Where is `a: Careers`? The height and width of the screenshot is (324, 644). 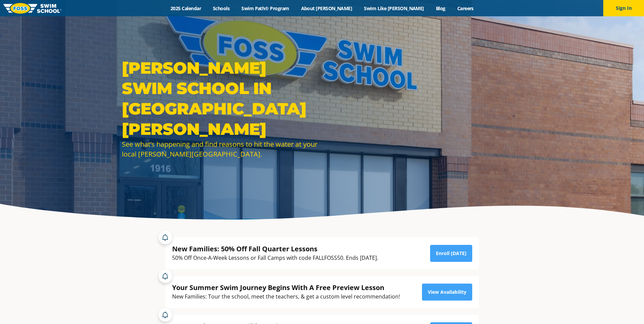 a: Careers is located at coordinates (465, 8).